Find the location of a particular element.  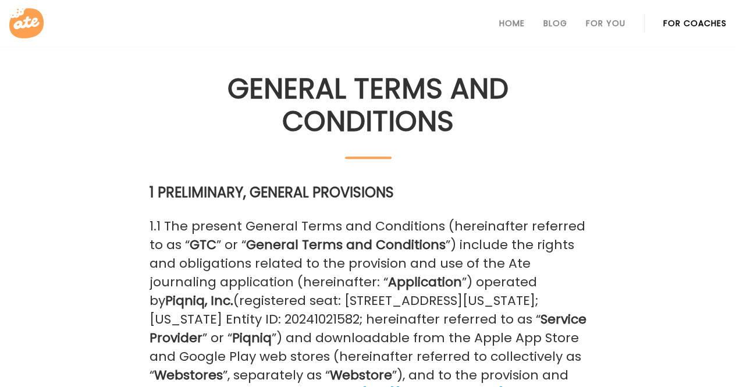

a: For You is located at coordinates (606, 23).